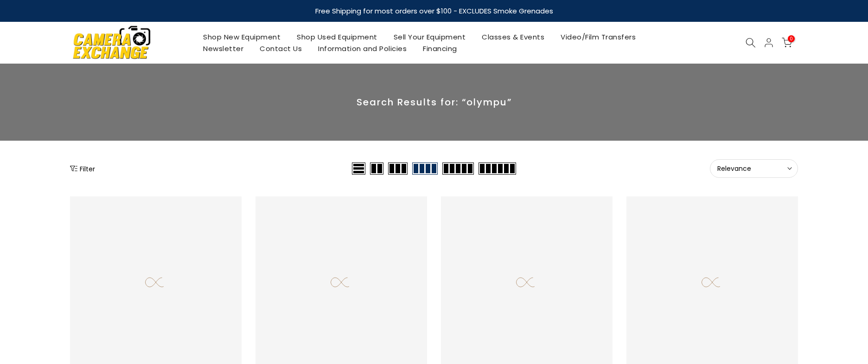 The image size is (868, 364). I want to click on strong: Free Shipping for most orders over $100 - EXCLUDES Smoke Grenades, so click(434, 11).